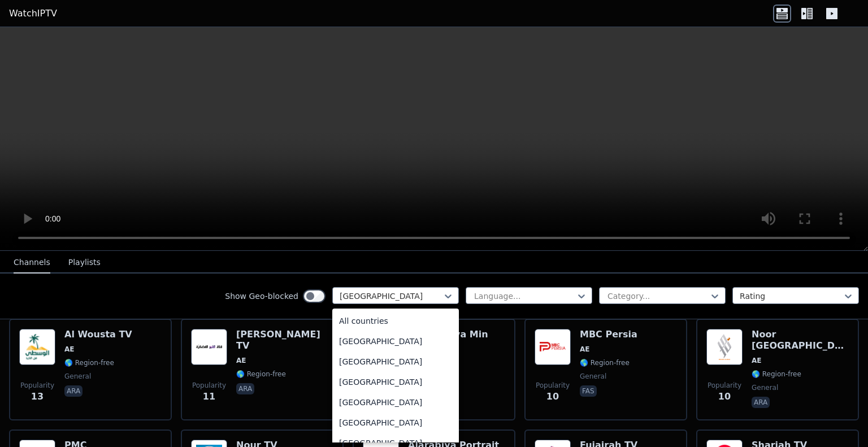  I want to click on h6: MBC Persia, so click(608, 334).